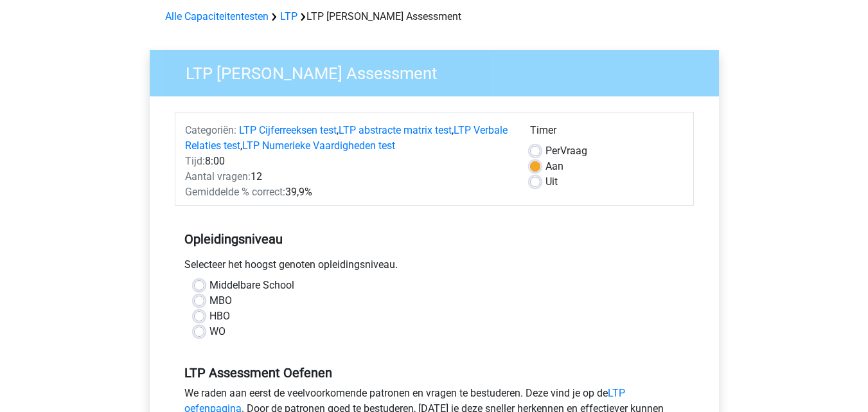  What do you see at coordinates (236, 192) in the screenshot?
I see `span: Gemiddelde % correct:` at bounding box center [236, 192].